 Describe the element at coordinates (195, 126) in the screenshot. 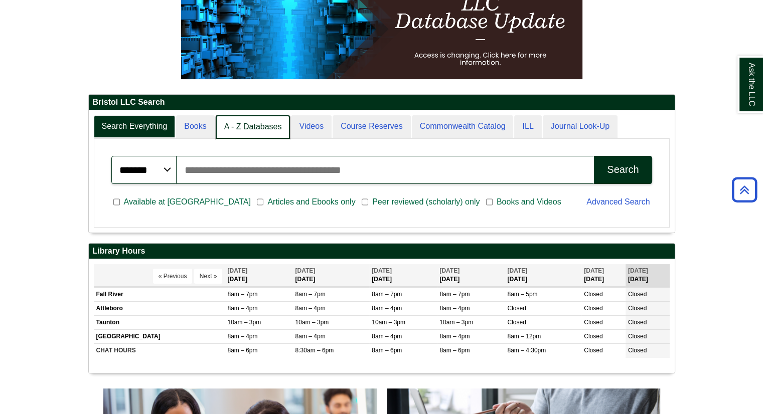

I see `a: Books` at that location.